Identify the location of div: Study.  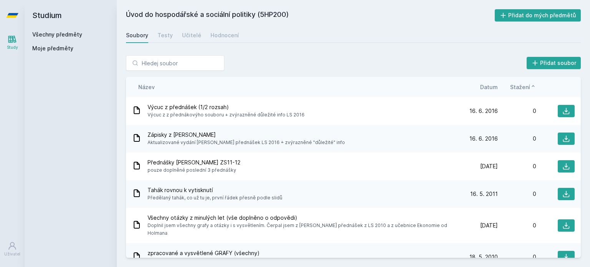
(12, 47).